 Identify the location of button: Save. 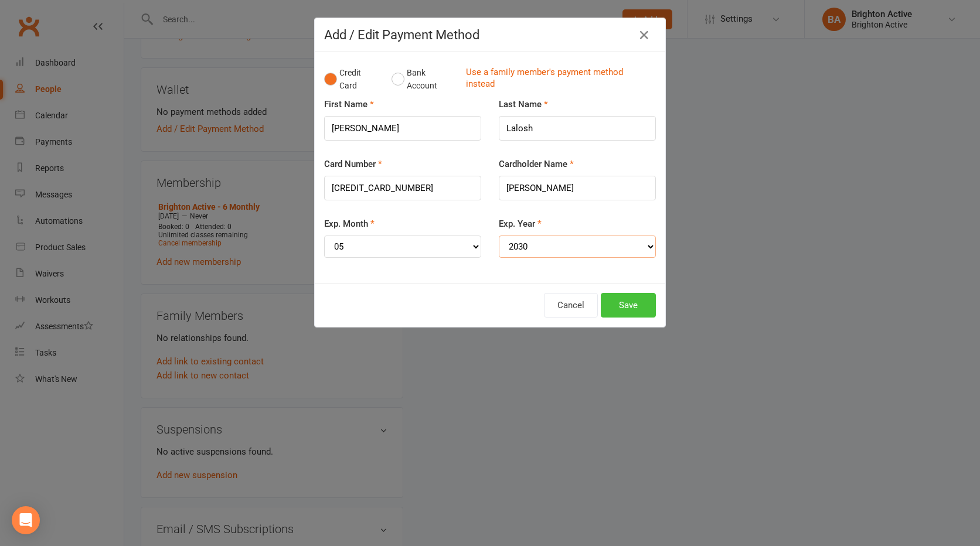
(628, 305).